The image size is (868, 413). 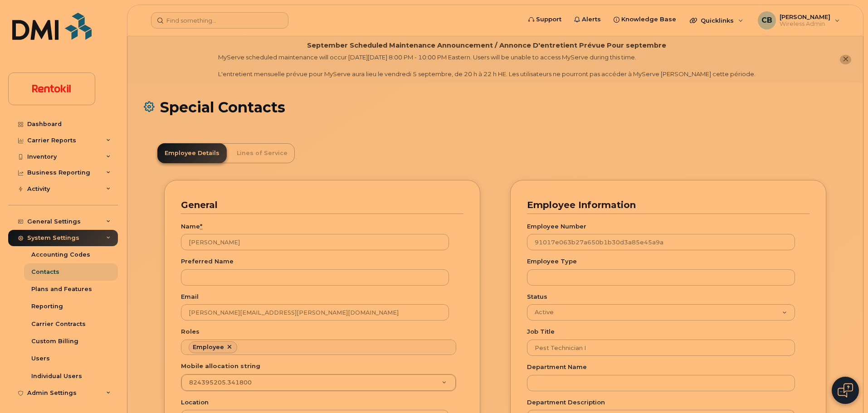 What do you see at coordinates (541, 332) in the screenshot?
I see `label: Job Title` at bounding box center [541, 332].